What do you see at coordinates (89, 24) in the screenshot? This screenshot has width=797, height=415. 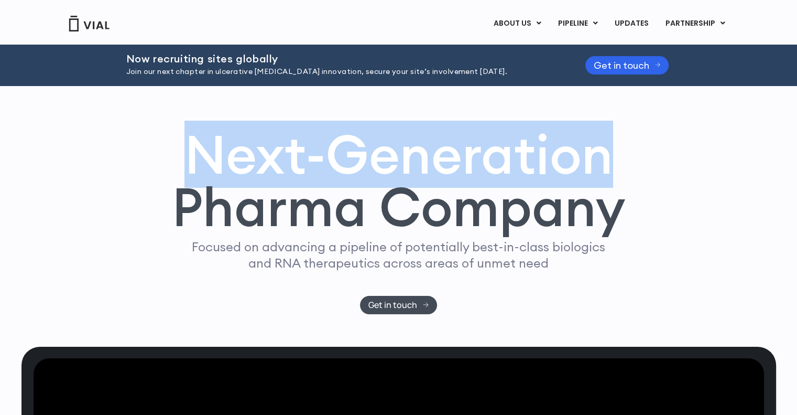 I see `img: Vial Logo` at bounding box center [89, 24].